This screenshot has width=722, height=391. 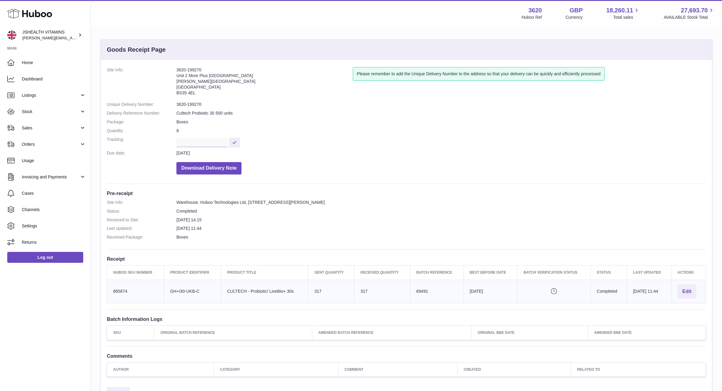 What do you see at coordinates (688, 272) in the screenshot?
I see `th: Actions` at bounding box center [688, 272].